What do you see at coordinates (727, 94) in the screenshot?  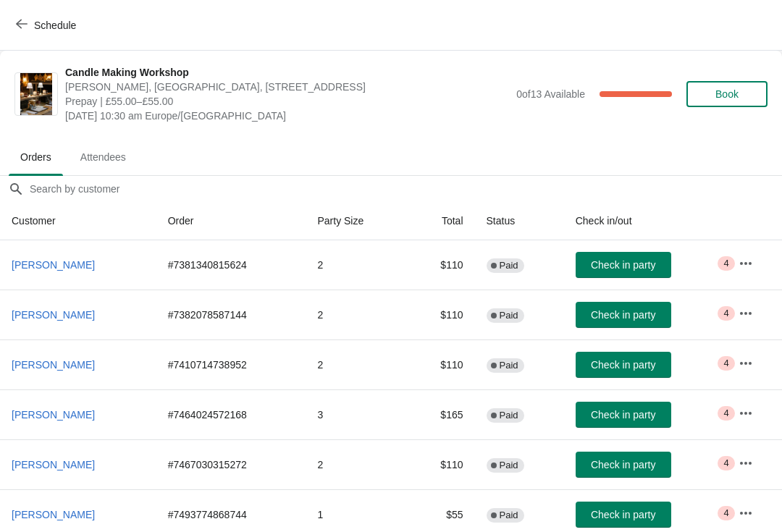 I see `button: Book` at bounding box center [727, 94].